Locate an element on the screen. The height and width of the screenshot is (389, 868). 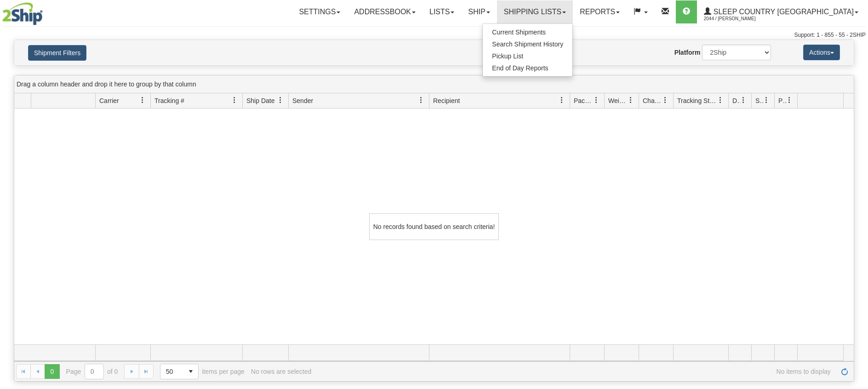
a: Settings is located at coordinates (320, 12).